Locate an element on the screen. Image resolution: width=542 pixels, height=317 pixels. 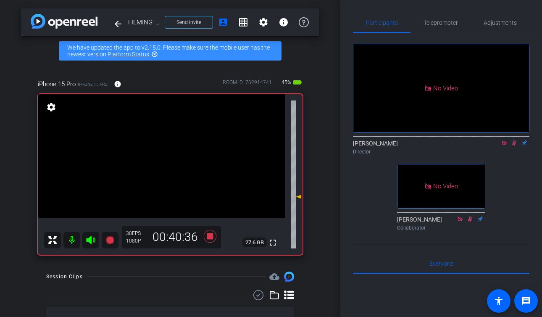
span: 27.6 GB is located at coordinates (254, 242).